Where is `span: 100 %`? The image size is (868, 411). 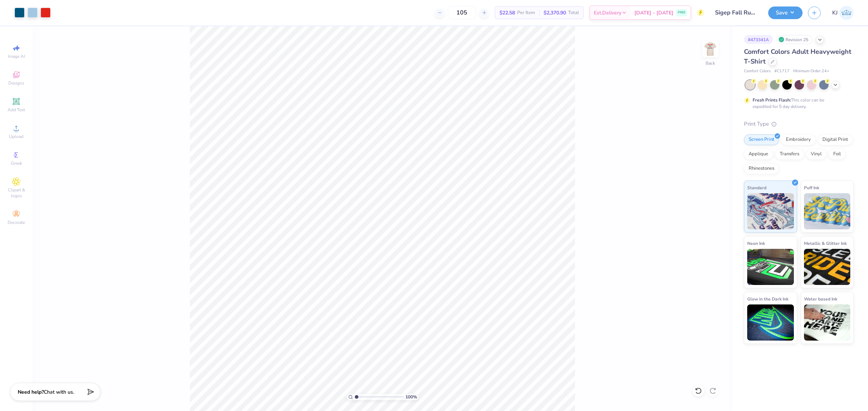 span: 100 % is located at coordinates (411, 397).